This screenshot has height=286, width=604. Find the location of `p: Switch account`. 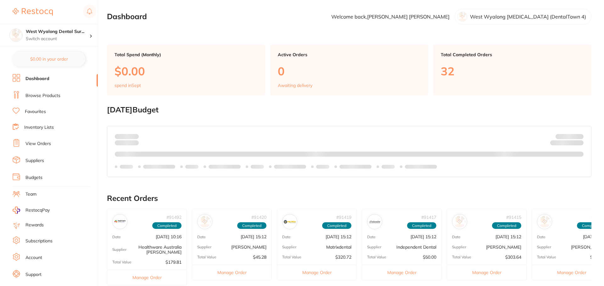

p: Switch account is located at coordinates (58, 39).